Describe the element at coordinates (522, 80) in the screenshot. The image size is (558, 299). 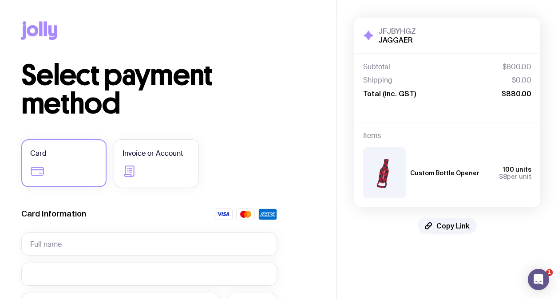
I see `span: $0.00` at that location.